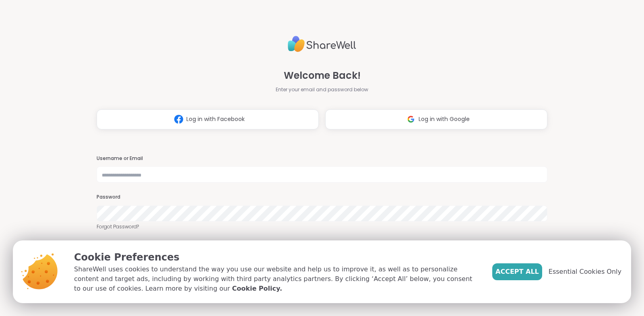  Describe the element at coordinates (436, 120) in the screenshot. I see `button: Log in with Google` at that location.